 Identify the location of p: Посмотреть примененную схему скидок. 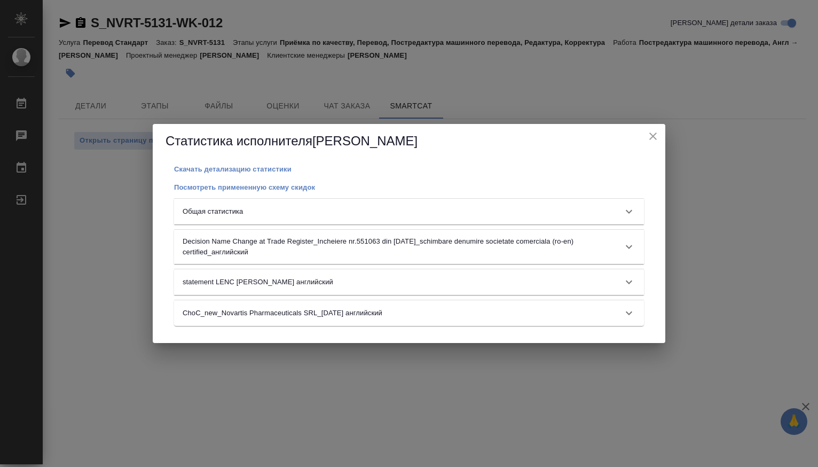
(245, 187).